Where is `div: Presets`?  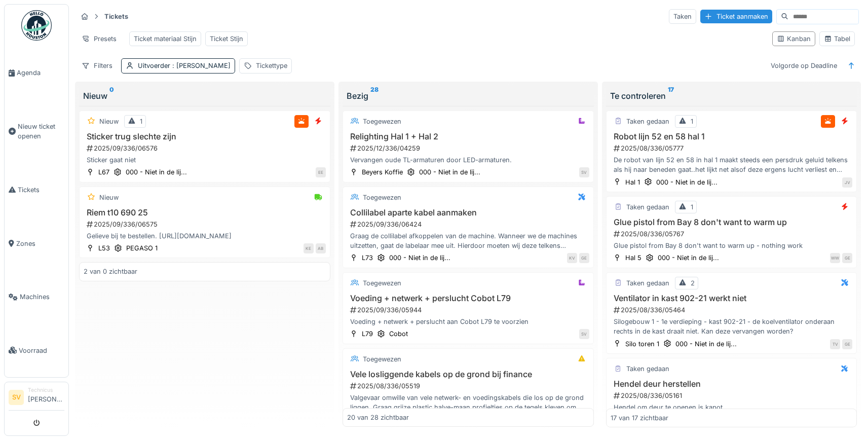 div: Presets is located at coordinates (99, 39).